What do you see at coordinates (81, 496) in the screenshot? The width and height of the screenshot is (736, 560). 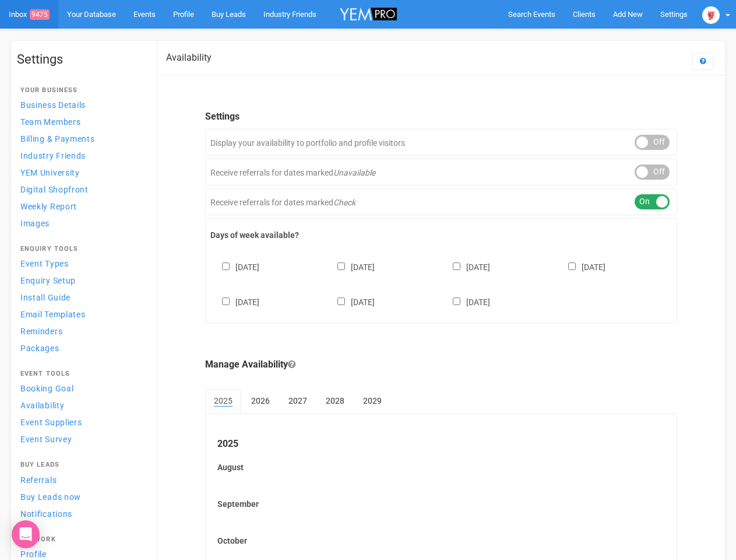 I see `a: Buy Leads now` at bounding box center [81, 496].